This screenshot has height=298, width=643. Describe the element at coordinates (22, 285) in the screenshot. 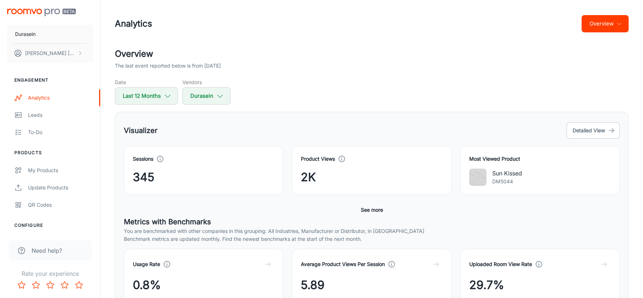

I see `button: Rate 1 star` at that location.